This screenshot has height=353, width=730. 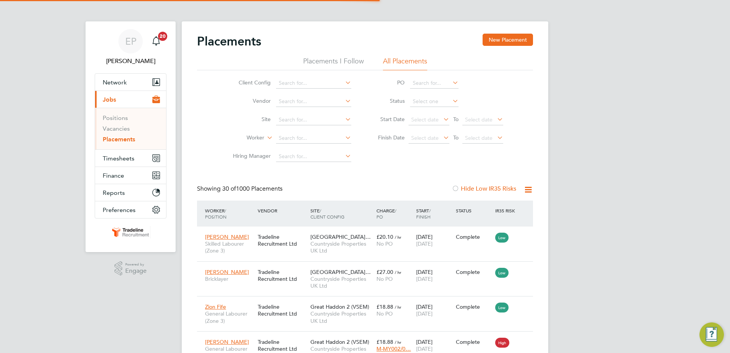 I want to click on span: M-MY002/0…, so click(x=394, y=349).